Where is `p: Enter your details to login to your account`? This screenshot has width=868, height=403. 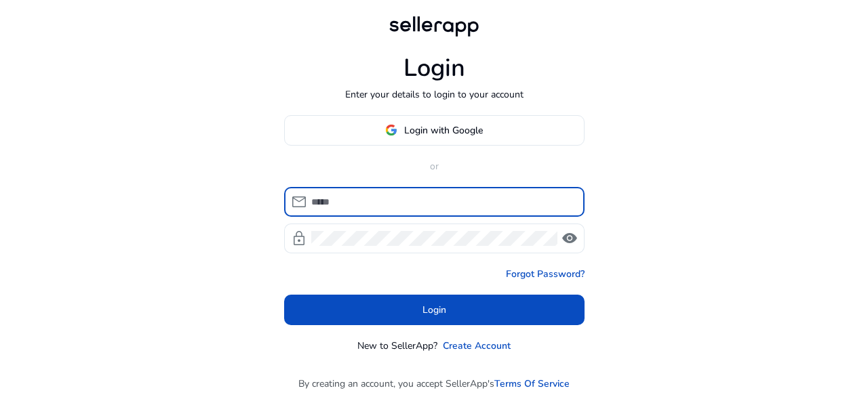 p: Enter your details to login to your account is located at coordinates (434, 95).